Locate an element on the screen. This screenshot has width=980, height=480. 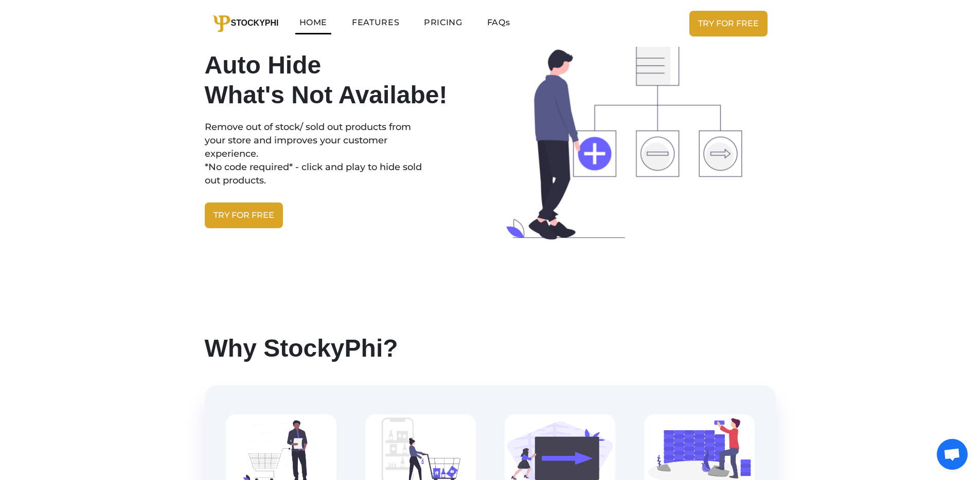
a: FAQs is located at coordinates (498, 23).